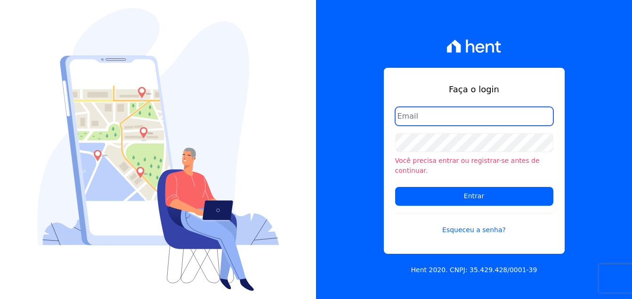 Image resolution: width=632 pixels, height=299 pixels. I want to click on h1: Faça o login, so click(474, 89).